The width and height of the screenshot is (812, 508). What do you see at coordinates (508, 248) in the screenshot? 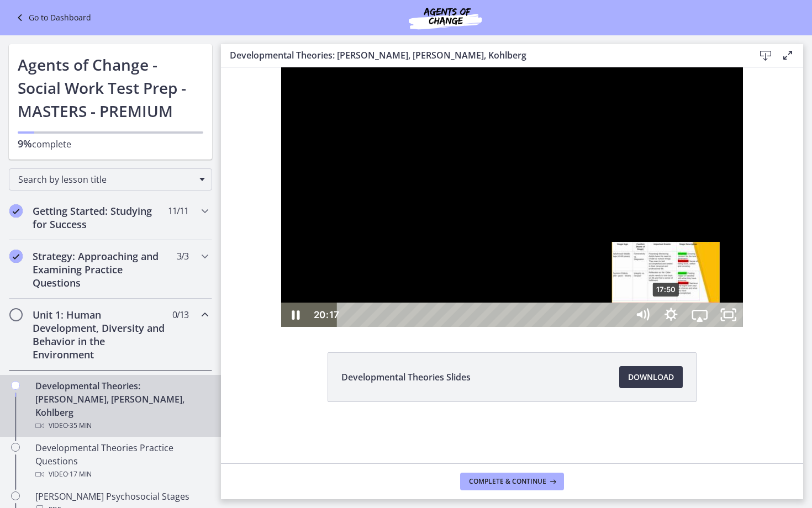
I see `button: Unfullscreen` at bounding box center [508, 248].